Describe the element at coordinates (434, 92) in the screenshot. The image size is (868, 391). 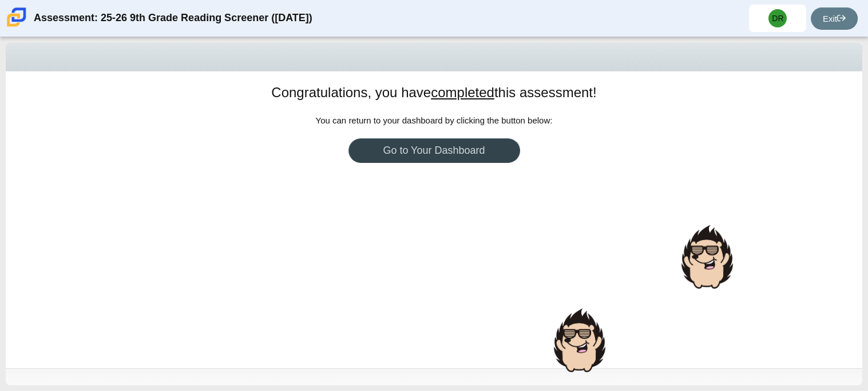
I see `h1: Congratulations, you have this assessment!` at that location.